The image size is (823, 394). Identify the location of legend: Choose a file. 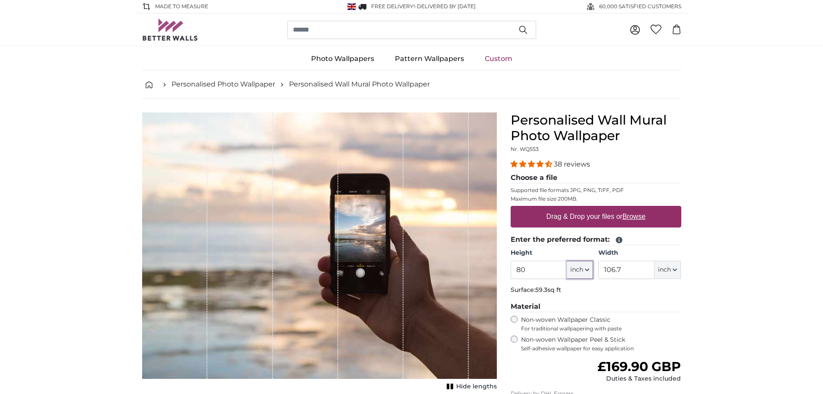
(596, 178).